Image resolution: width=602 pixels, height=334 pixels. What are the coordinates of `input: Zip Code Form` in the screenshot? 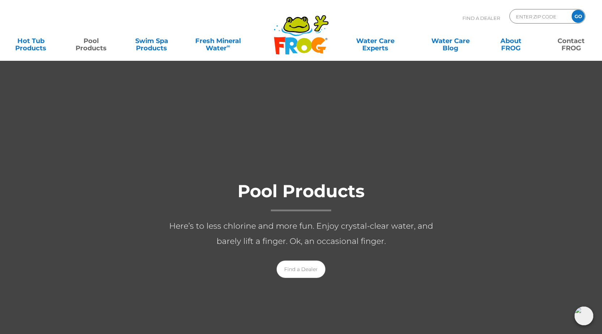 It's located at (539, 16).